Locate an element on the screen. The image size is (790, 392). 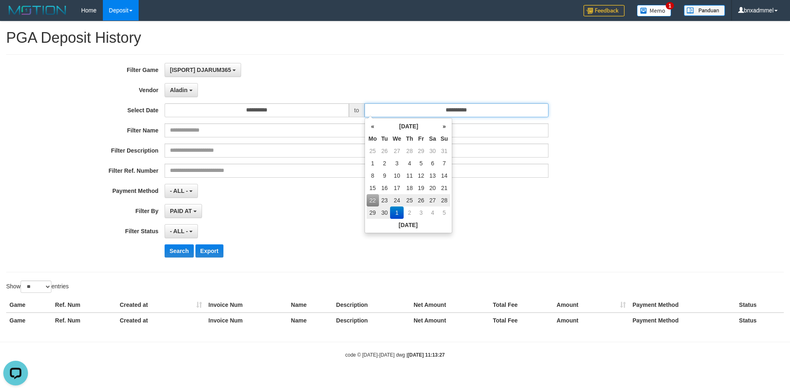
td: 12 is located at coordinates (421, 176).